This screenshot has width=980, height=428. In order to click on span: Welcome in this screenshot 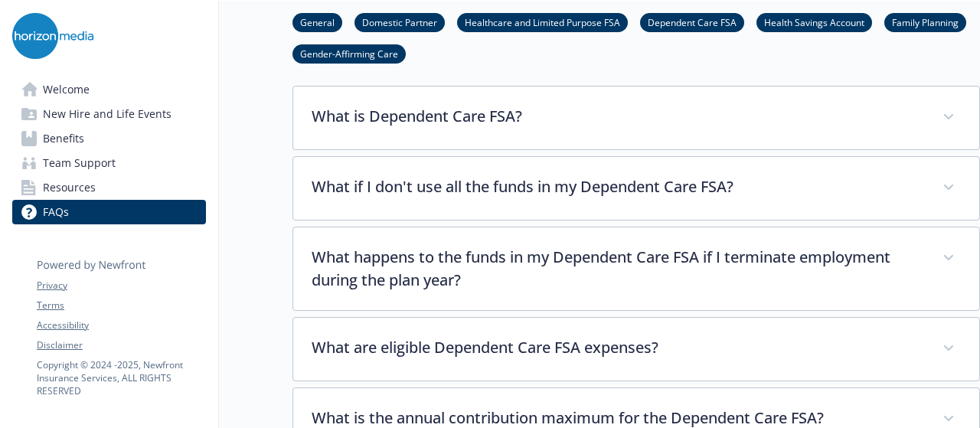, I will do `click(66, 89)`.